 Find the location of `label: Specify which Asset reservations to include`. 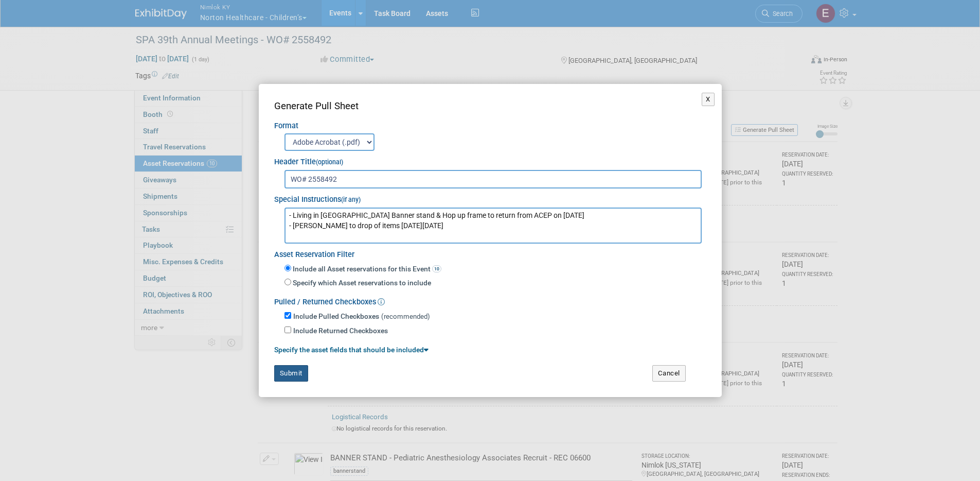

label: Specify which Asset reservations to include is located at coordinates (361, 283).